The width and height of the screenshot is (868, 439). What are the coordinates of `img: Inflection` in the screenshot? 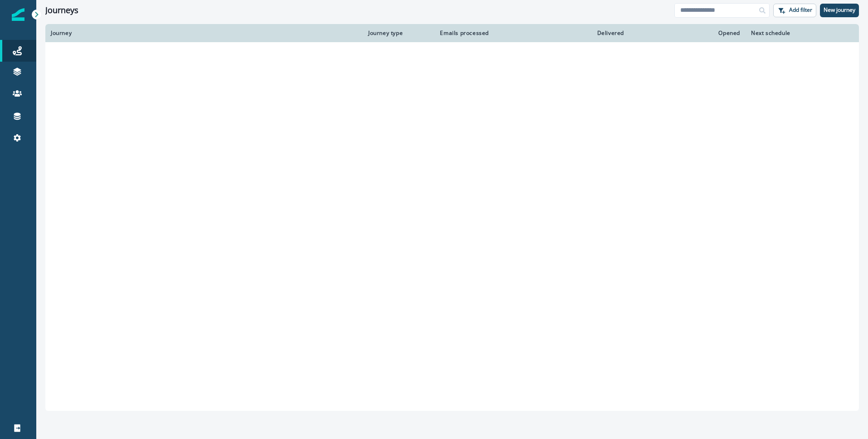 It's located at (18, 15).